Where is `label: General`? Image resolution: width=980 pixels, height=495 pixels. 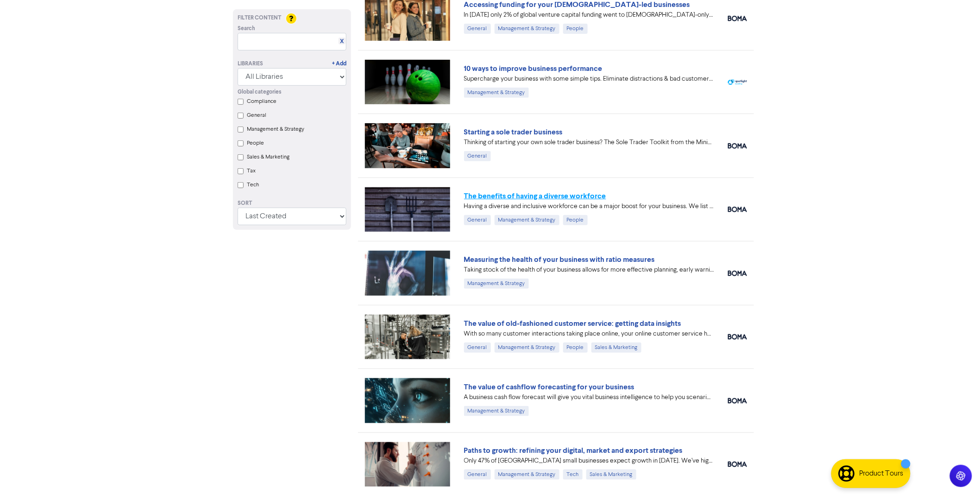
label: General is located at coordinates (256, 116).